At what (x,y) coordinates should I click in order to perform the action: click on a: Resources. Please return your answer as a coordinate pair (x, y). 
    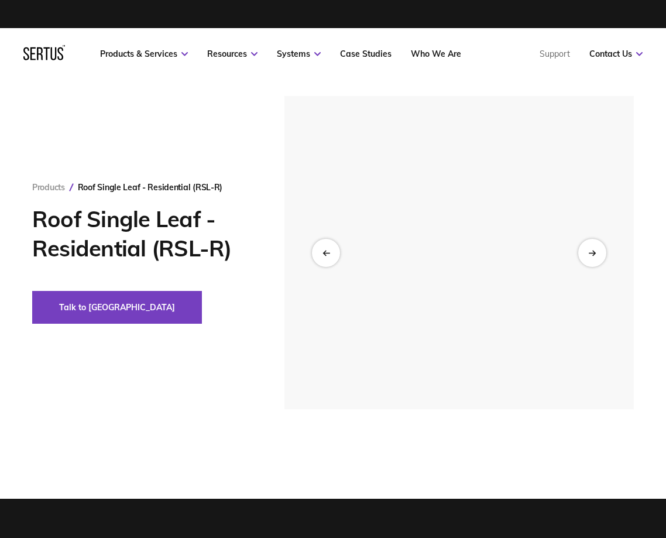
    Looking at the image, I should click on (232, 54).